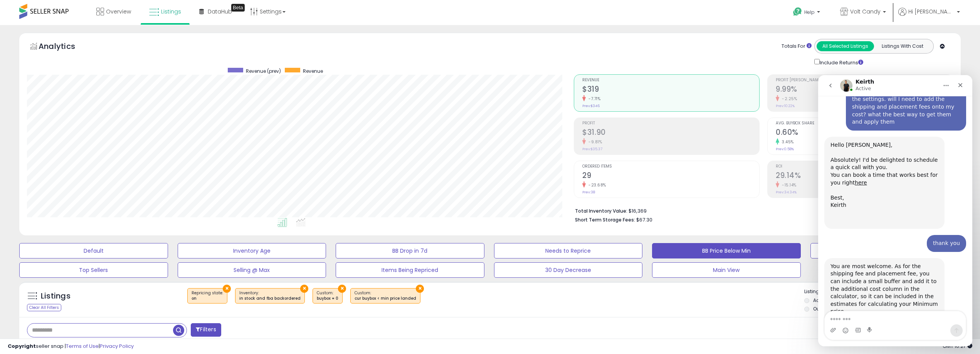 This screenshot has width=980, height=354. Describe the element at coordinates (238, 8) in the screenshot. I see `div: Tooltip anchor` at that location.